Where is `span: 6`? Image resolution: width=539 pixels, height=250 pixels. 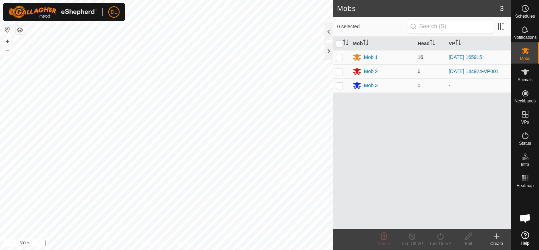 span: 6 is located at coordinates (419, 71).